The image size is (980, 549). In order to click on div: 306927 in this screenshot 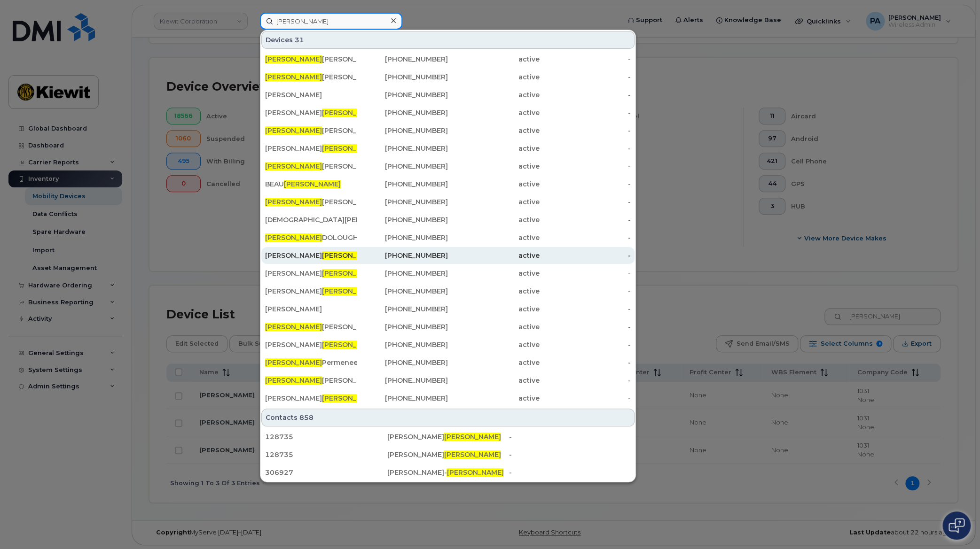, I will do `click(325, 473)`.